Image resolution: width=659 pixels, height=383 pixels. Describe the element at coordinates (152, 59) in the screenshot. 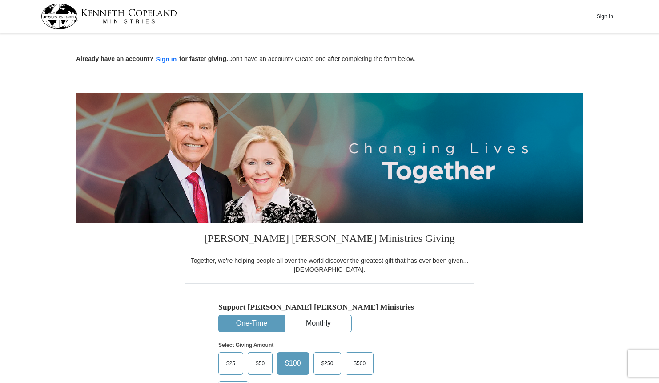

I see `strong: Already have an account? for faster giving.` at that location.